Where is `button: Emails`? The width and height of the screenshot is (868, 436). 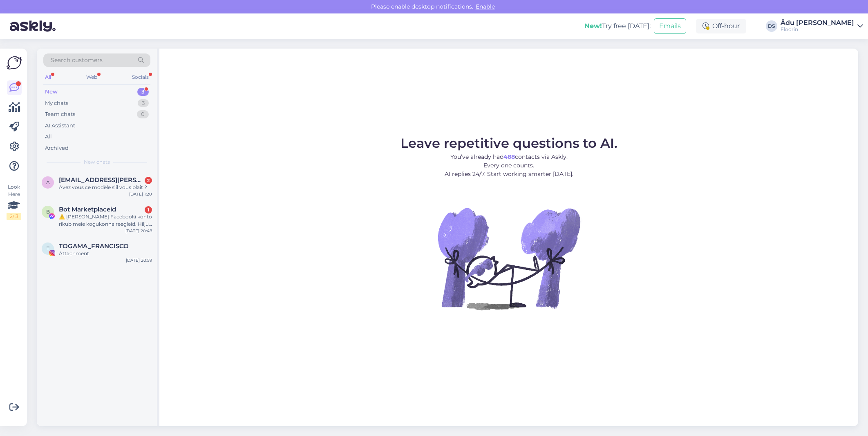
button: Emails is located at coordinates (670, 26).